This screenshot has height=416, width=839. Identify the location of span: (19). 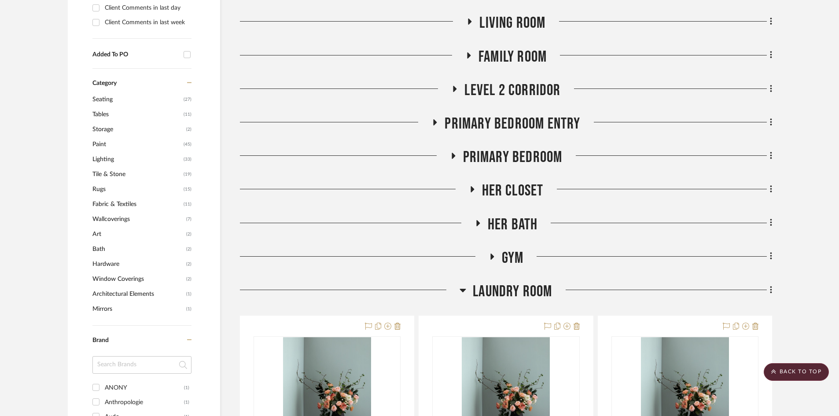
(188, 174).